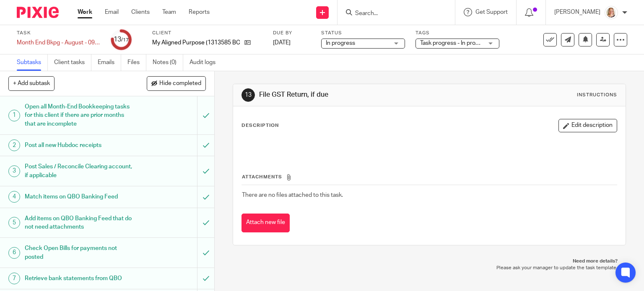  What do you see at coordinates (168, 63) in the screenshot?
I see `a: Notes (0)` at bounding box center [168, 63].